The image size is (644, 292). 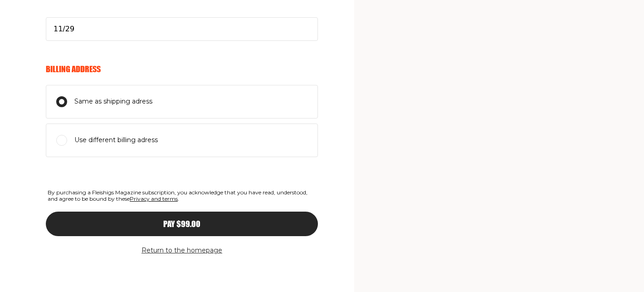 I want to click on input: Use different billing adress, so click(x=62, y=140).